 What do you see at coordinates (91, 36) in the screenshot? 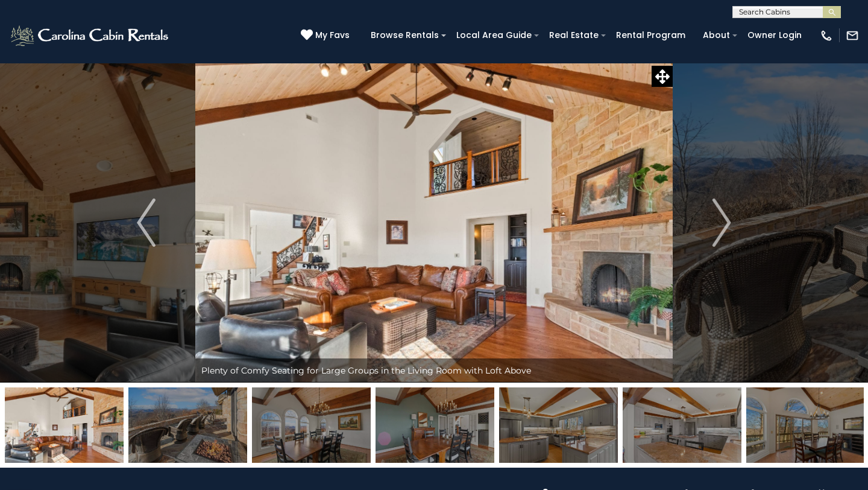
I see `img: White-1-2.png` at bounding box center [91, 36].